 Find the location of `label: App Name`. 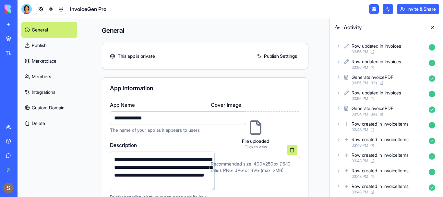

label: App Name is located at coordinates (178, 105).